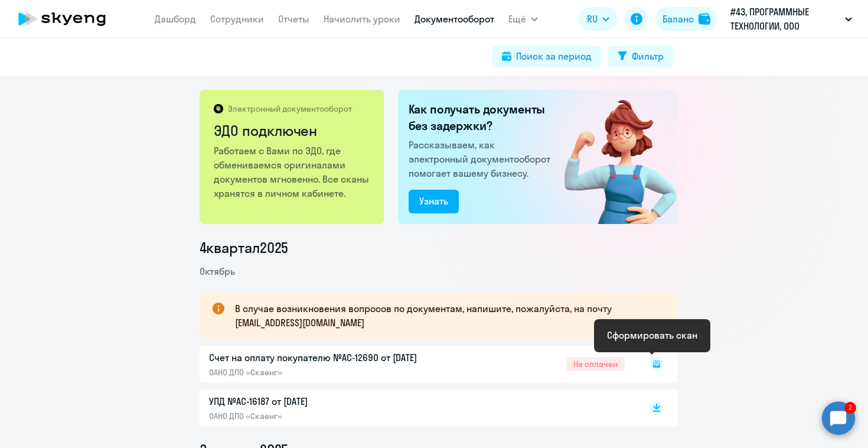 The width and height of the screenshot is (868, 448). What do you see at coordinates (292, 131) in the screenshot?
I see `h2: ЭДО подключен` at bounding box center [292, 131].